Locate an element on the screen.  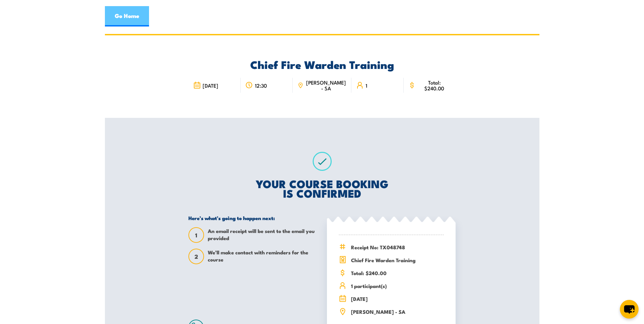
span: An email receipt will be sent to the email you provided is located at coordinates (262, 235).